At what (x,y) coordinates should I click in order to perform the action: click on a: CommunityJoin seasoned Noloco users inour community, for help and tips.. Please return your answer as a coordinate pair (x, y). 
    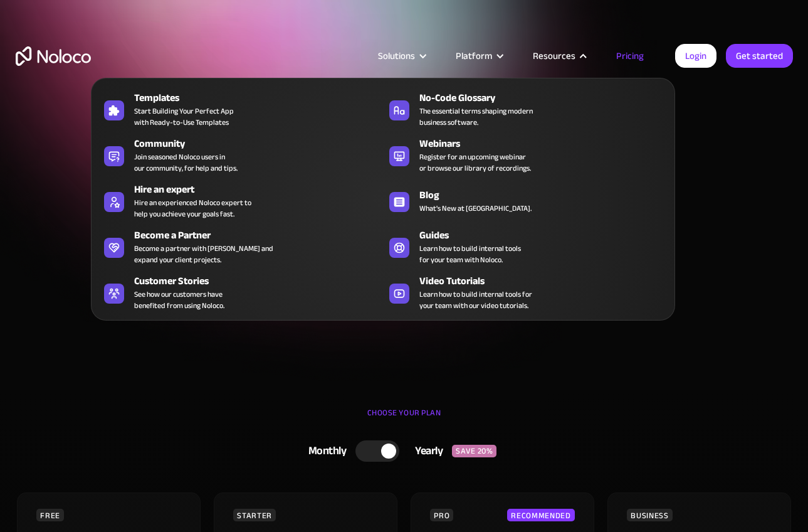
    Looking at the image, I should click on (240, 155).